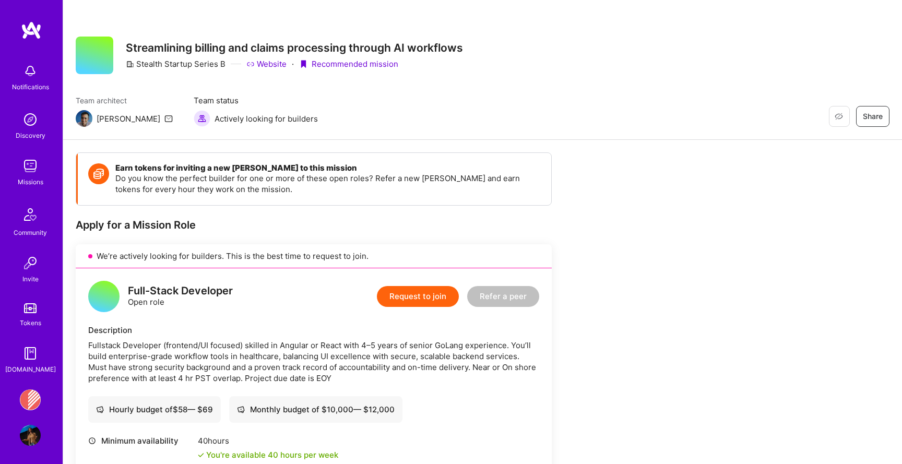  I want to click on img: guide book, so click(30, 354).